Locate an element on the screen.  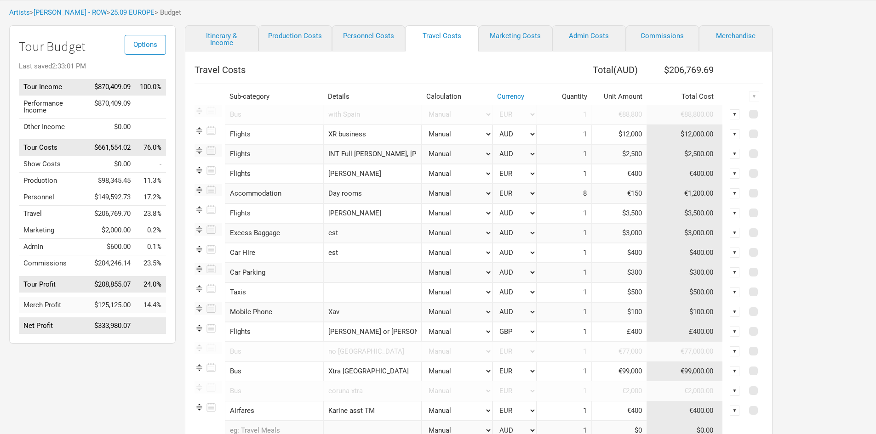
td: Net Profit is located at coordinates (54, 326).